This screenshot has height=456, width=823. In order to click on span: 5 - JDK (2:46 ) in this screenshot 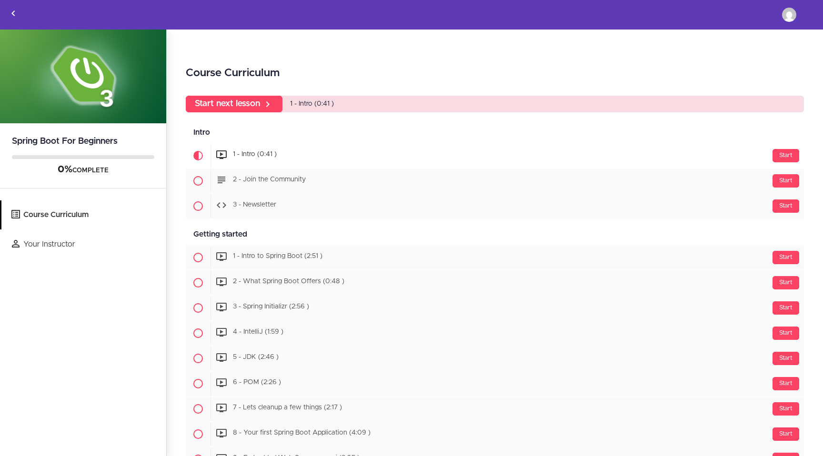, I will do `click(256, 358)`.